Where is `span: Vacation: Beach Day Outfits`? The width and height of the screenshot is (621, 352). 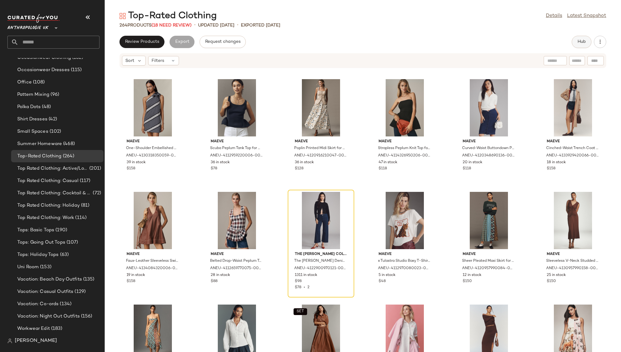 span: Vacation: Beach Day Outfits is located at coordinates (50, 279).